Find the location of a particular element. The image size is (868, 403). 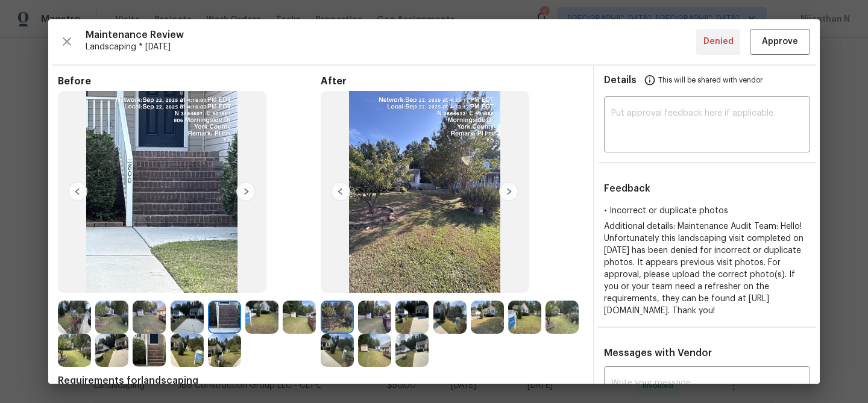

span: Additional details: Maintenance Audit Team: Hello! Unfortunately this landscaping visit completed... is located at coordinates (703, 269).